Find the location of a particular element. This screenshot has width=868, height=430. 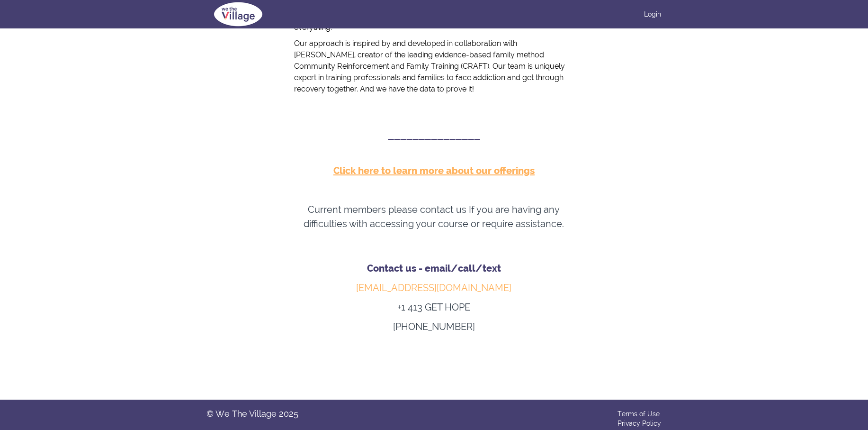

h5: Current members please contact us If you are having any difficulties with accessing your course o... is located at coordinates (434, 217).